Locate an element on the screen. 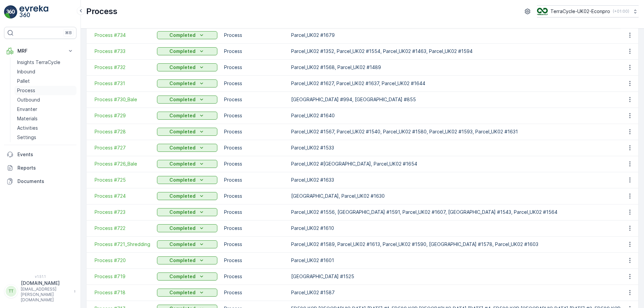 The width and height of the screenshot is (644, 308). p: Documents is located at coordinates (46, 182).